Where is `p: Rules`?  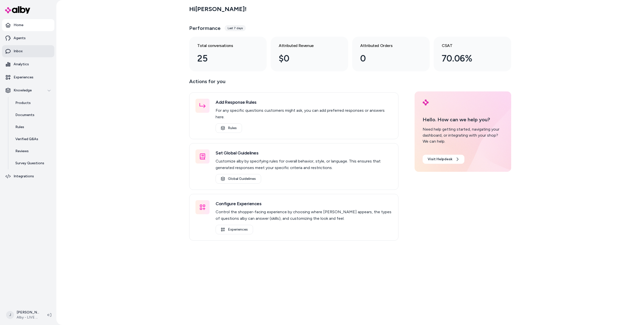 p: Rules is located at coordinates (20, 127).